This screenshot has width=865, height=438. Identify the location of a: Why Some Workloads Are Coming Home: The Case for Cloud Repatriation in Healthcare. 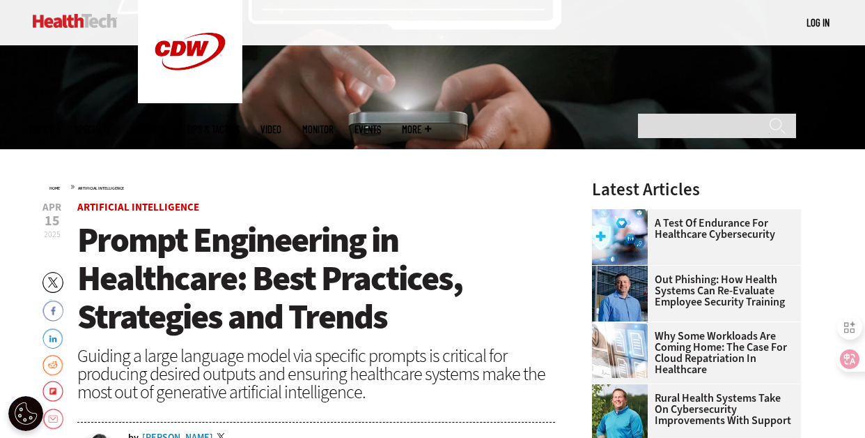
(693, 353).